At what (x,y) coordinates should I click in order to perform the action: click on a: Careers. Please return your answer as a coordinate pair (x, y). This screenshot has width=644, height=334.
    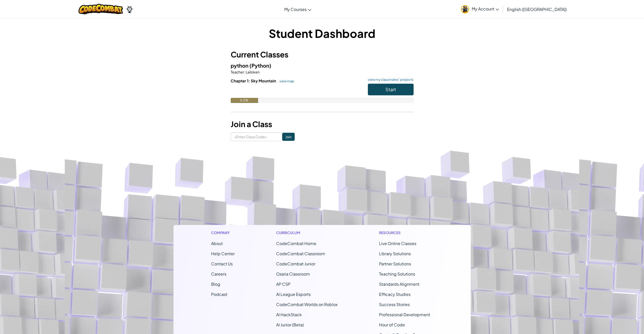
    Looking at the image, I should click on (219, 274).